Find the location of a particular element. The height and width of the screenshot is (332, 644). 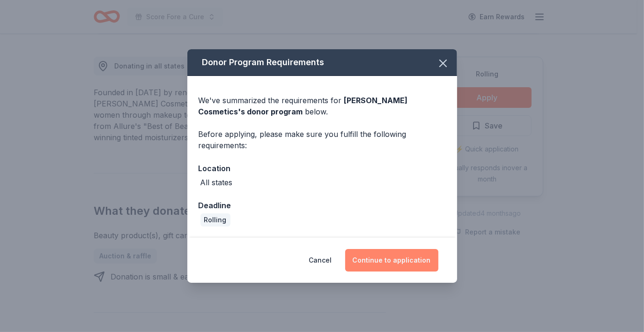

button: Cancel is located at coordinates (320, 260).